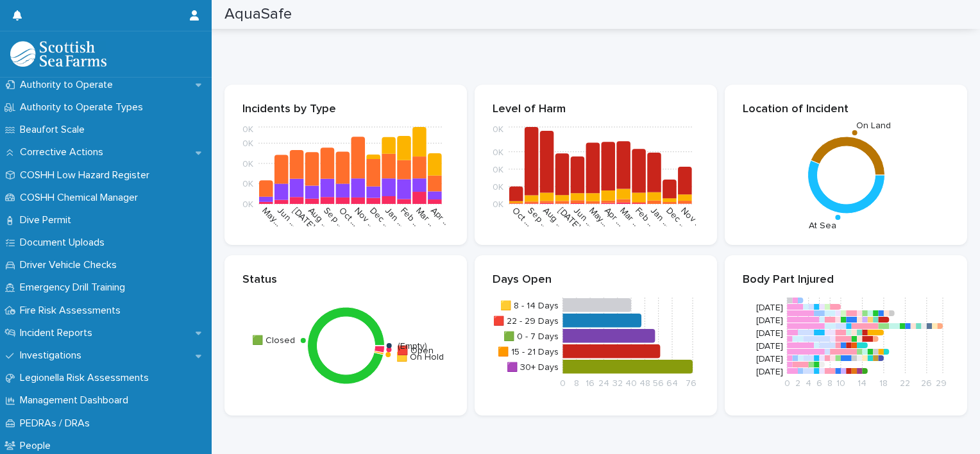 The width and height of the screenshot is (980, 454). What do you see at coordinates (64, 242) in the screenshot?
I see `p: Document Uploads` at bounding box center [64, 242].